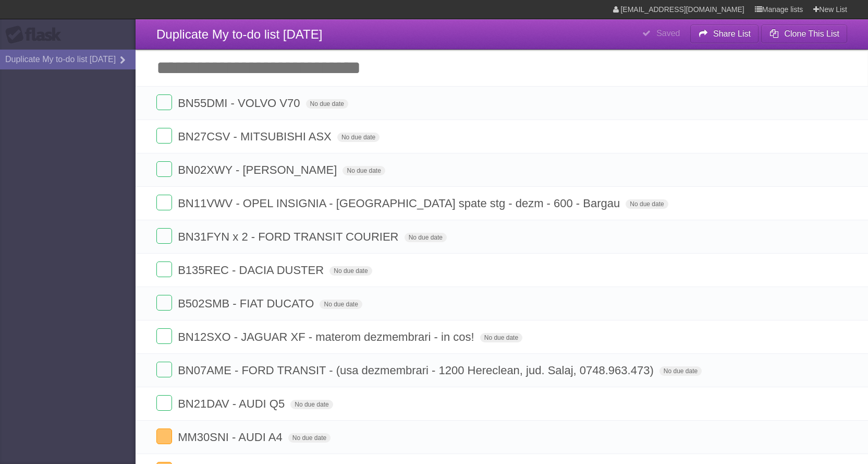 The image size is (868, 464). Describe the element at coordinates (233, 403) in the screenshot. I see `span: BN21DAV - AUDI Q5` at that location.